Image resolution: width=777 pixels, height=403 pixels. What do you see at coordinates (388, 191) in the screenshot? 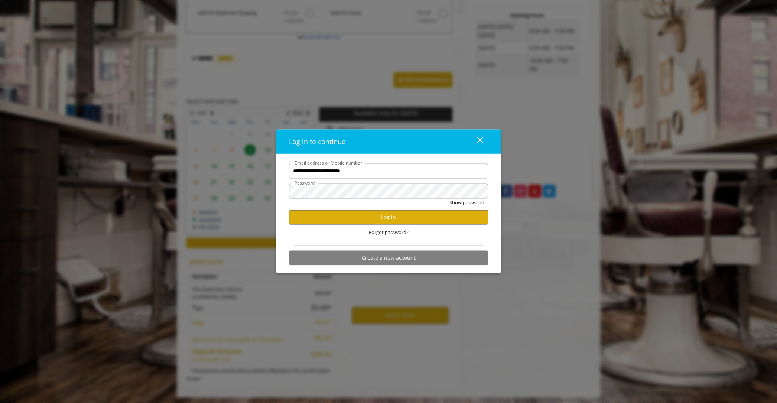
I see `input: Password` at bounding box center [388, 191].